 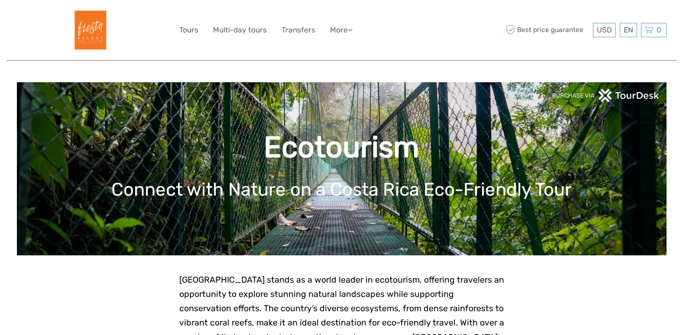 What do you see at coordinates (240, 30) in the screenshot?
I see `a: Multi-day tours` at bounding box center [240, 30].